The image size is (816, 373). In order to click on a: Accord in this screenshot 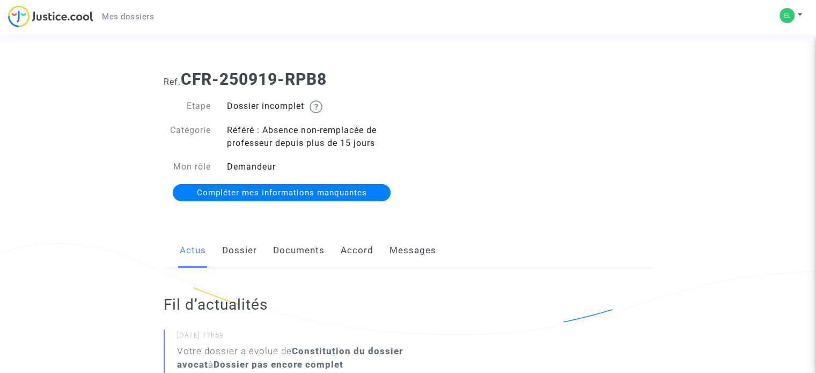, I will do `click(357, 250)`.